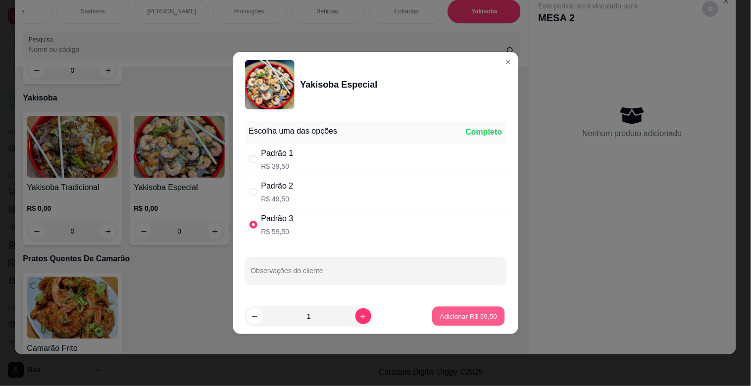 This screenshot has height=386, width=751. Describe the element at coordinates (293, 131) in the screenshot. I see `div: Escolha uma das opções` at that location.